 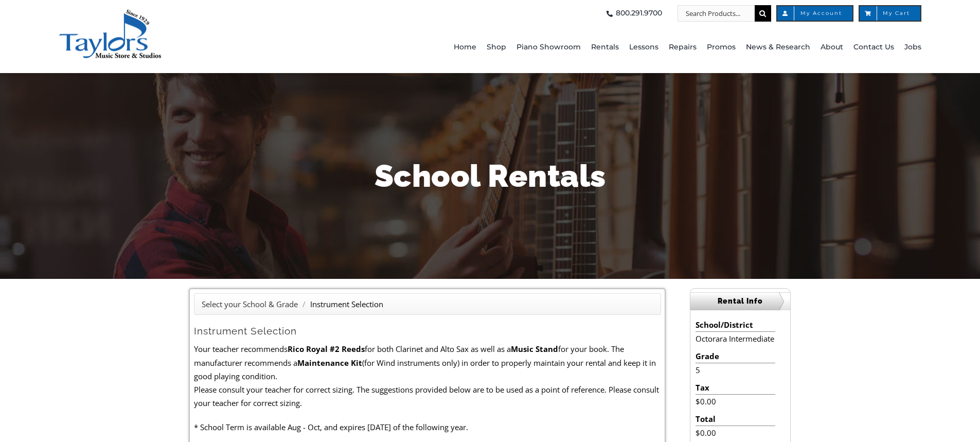 I want to click on span: Promos, so click(x=721, y=48).